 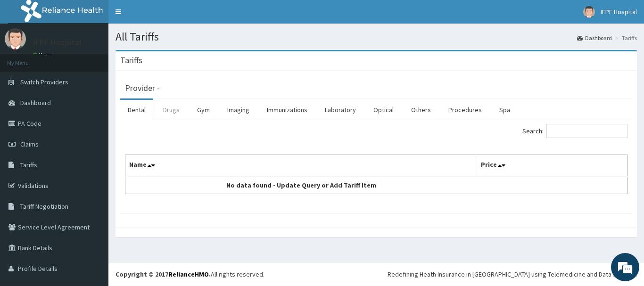 What do you see at coordinates (594, 38) in the screenshot?
I see `a: Dashboard` at bounding box center [594, 38].